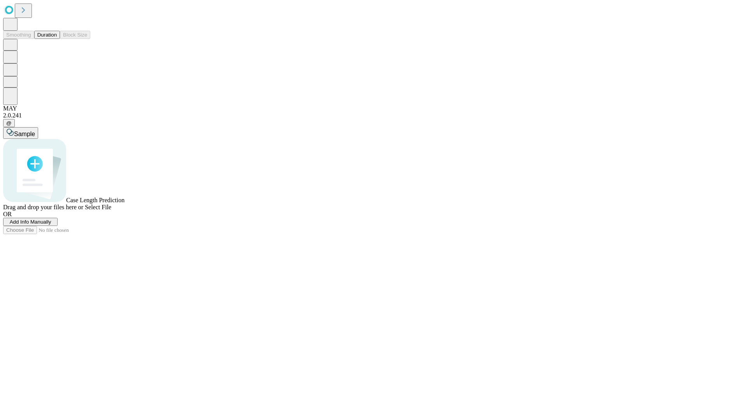  What do you see at coordinates (47, 35) in the screenshot?
I see `button: Duration` at bounding box center [47, 35].